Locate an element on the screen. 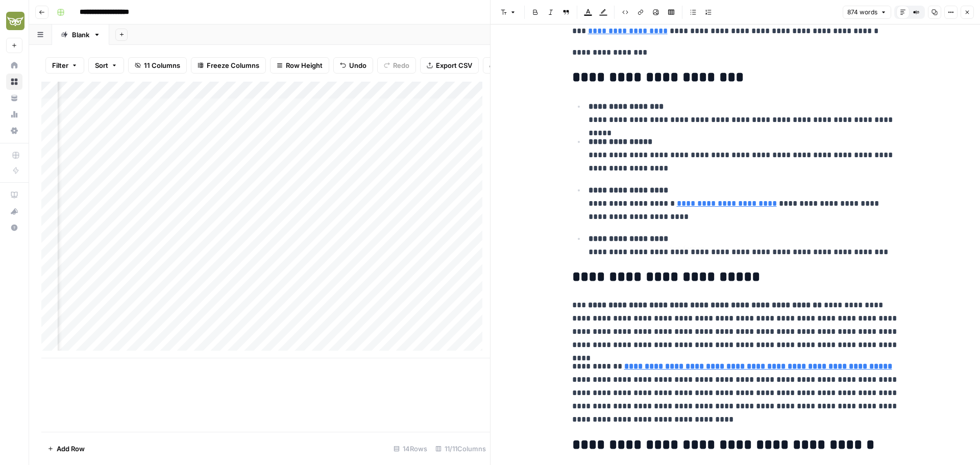 The image size is (980, 465). div: 11/11 Columns is located at coordinates (461, 449).